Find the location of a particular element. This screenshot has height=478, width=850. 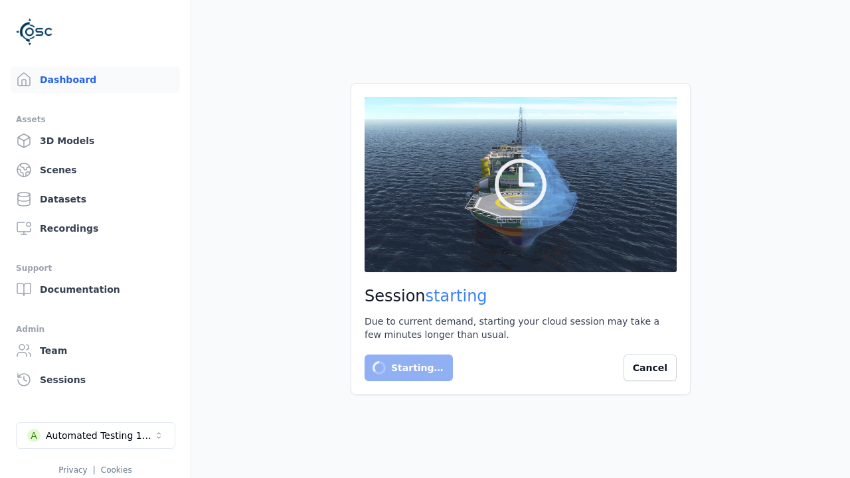

div: Assets is located at coordinates (95, 119).